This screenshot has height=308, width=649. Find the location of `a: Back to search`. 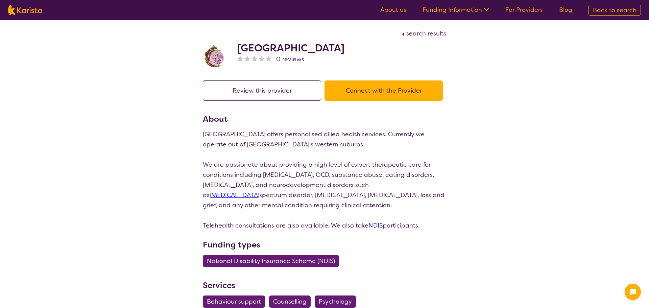

a: Back to search is located at coordinates (615, 10).